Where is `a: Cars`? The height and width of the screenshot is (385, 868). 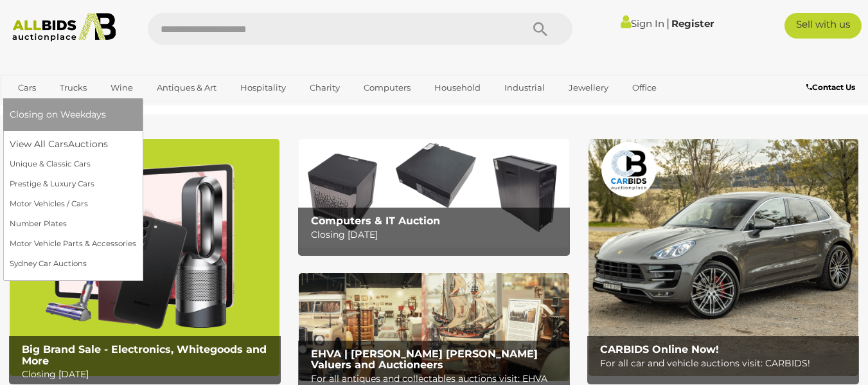 a: Cars is located at coordinates (27, 87).